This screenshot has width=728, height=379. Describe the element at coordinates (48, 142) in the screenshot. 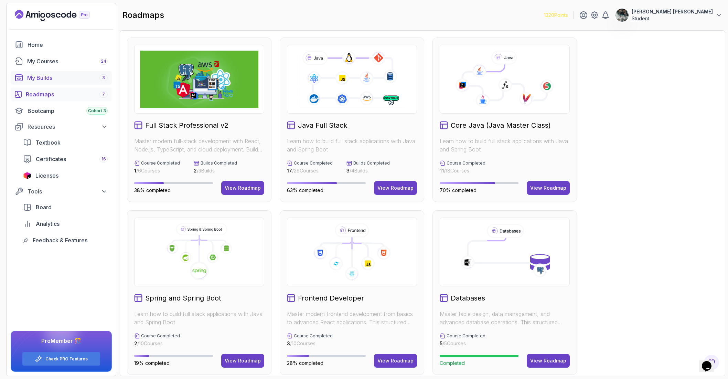

I see `span: Textbook` at that location.